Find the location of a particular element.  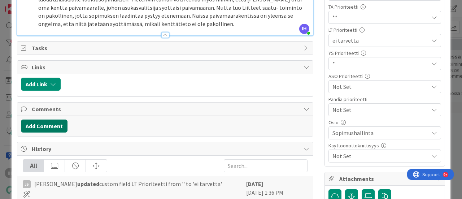

button: Add Comment is located at coordinates (44, 126).